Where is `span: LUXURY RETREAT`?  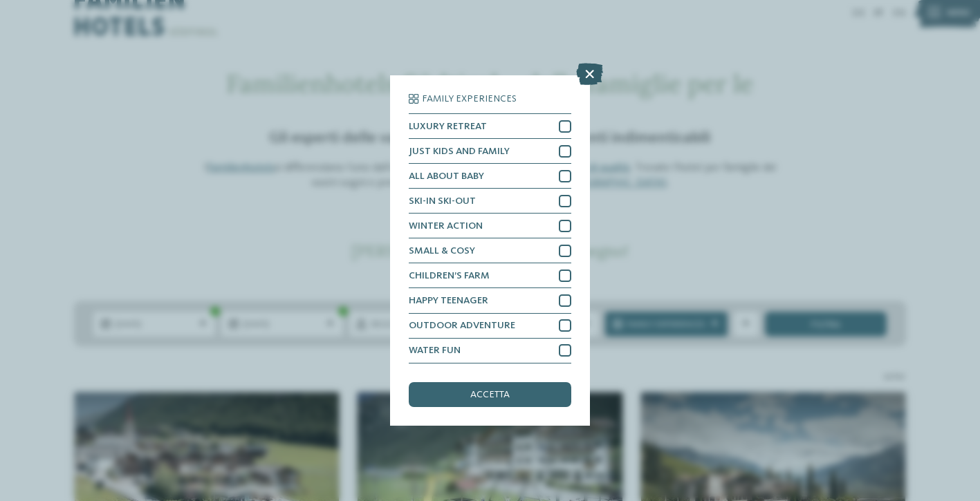
span: LUXURY RETREAT is located at coordinates (447, 126).